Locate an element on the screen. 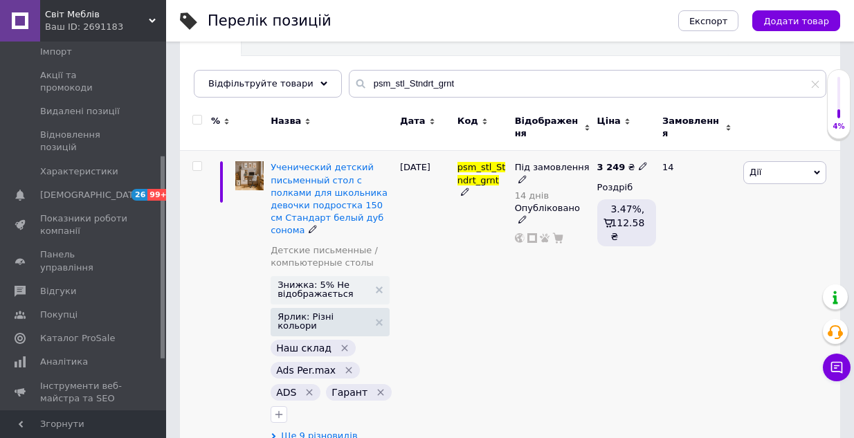 The height and width of the screenshot is (438, 854). div: Опубліковано is located at coordinates (552, 215).